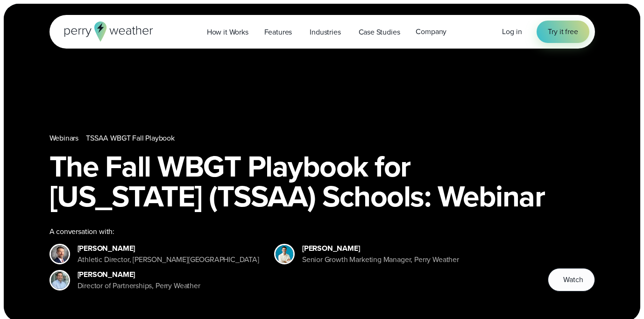 The image size is (644, 319). Describe the element at coordinates (380, 260) in the screenshot. I see `div: Senior Growth Marketing Manager, Perry Weather` at that location.